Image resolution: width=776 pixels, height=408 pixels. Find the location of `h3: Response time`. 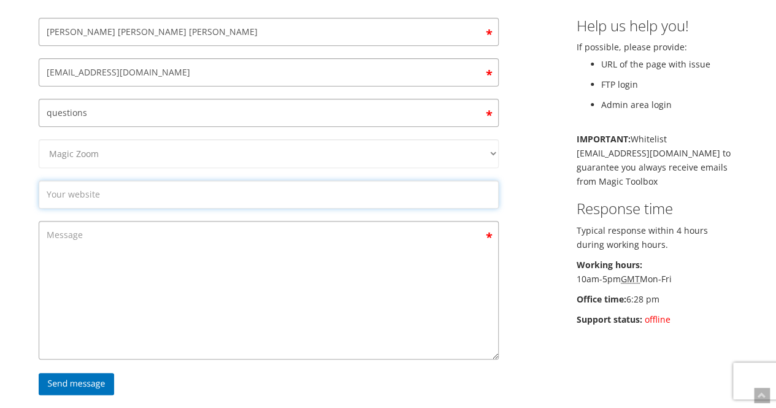

h3: Response time is located at coordinates (657, 209).